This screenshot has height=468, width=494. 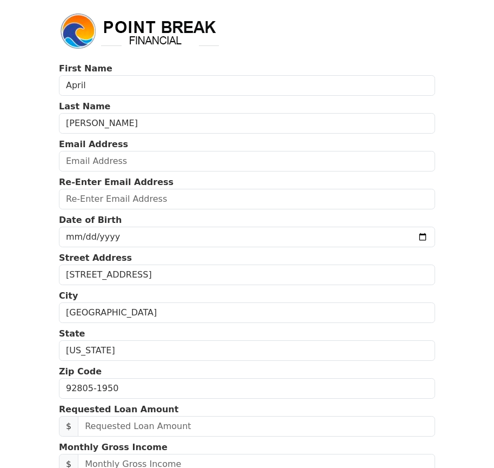 I want to click on strong: Street Address, so click(x=95, y=257).